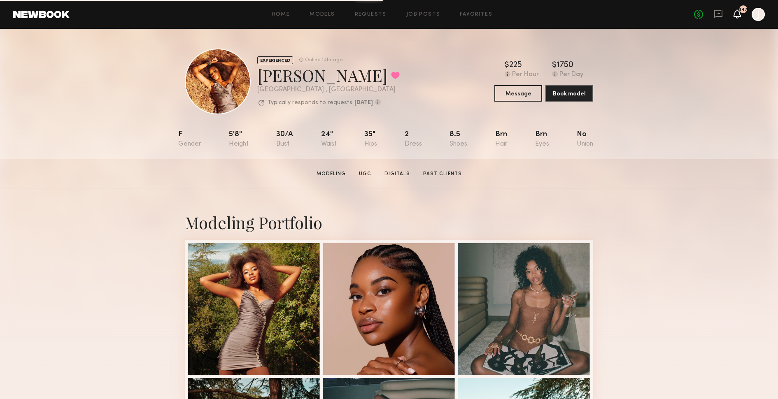 This screenshot has height=399, width=778. I want to click on button: Message, so click(518, 93).